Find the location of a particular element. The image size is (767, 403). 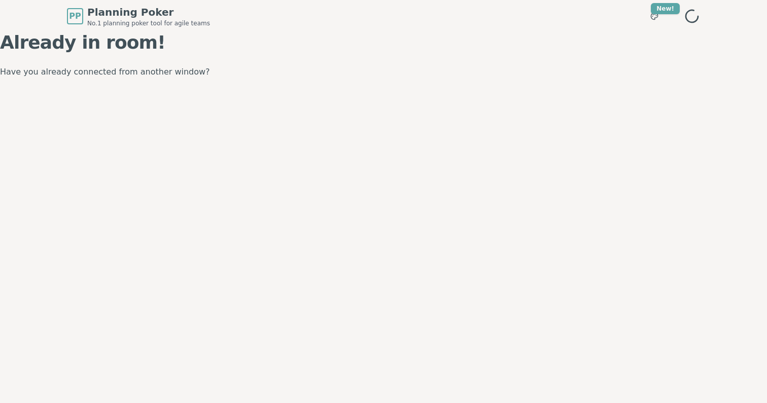

span: PP is located at coordinates (75, 16).